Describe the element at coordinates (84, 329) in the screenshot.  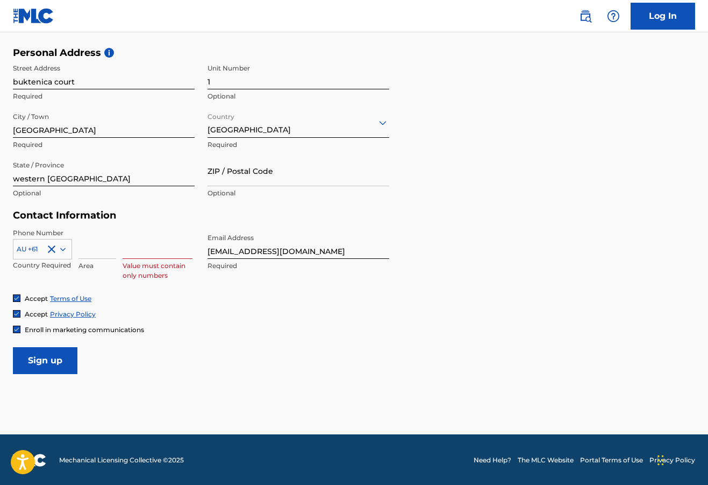
I see `span: Enroll in marketing communications` at that location.